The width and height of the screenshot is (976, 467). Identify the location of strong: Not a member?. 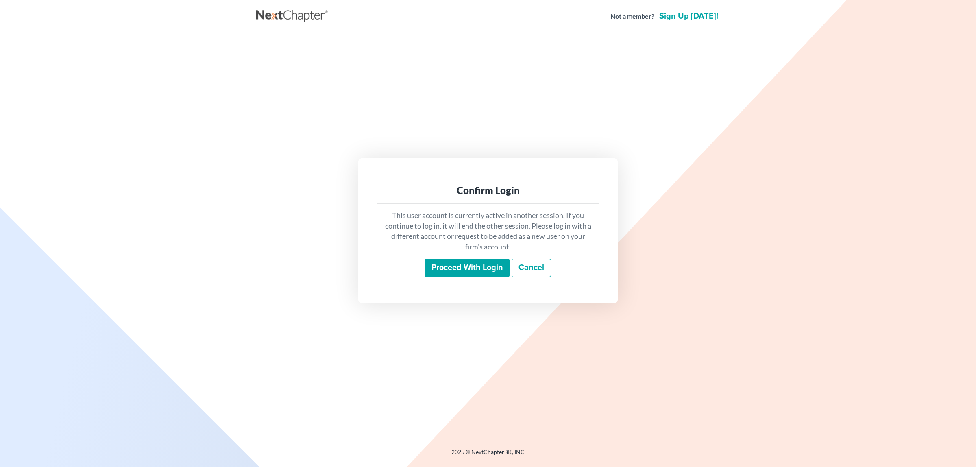
(632, 16).